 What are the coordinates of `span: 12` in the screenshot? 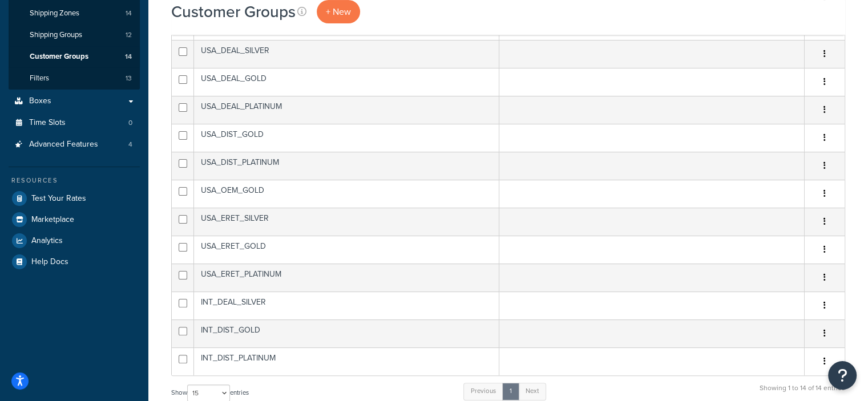 It's located at (128, 35).